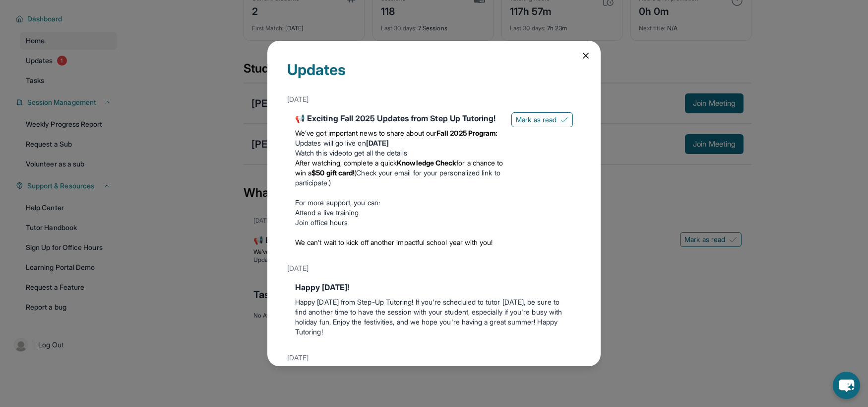 The width and height of the screenshot is (868, 407). What do you see at coordinates (434, 75) in the screenshot?
I see `div: Updates` at bounding box center [434, 75].